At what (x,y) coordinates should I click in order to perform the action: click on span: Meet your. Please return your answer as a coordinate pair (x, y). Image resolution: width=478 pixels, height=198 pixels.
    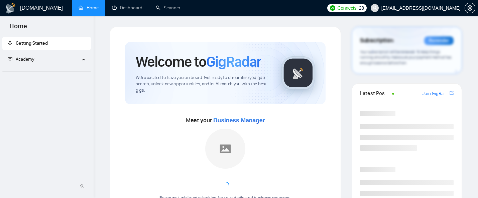
    Looking at the image, I should click on (225, 121).